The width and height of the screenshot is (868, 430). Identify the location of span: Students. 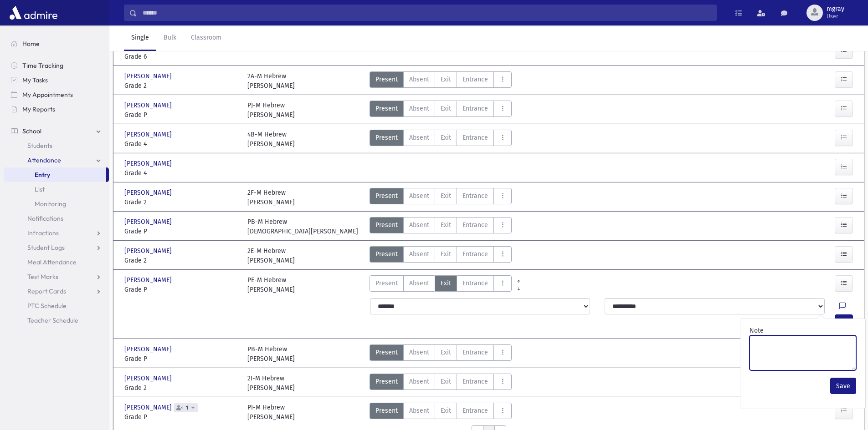
(40, 146).